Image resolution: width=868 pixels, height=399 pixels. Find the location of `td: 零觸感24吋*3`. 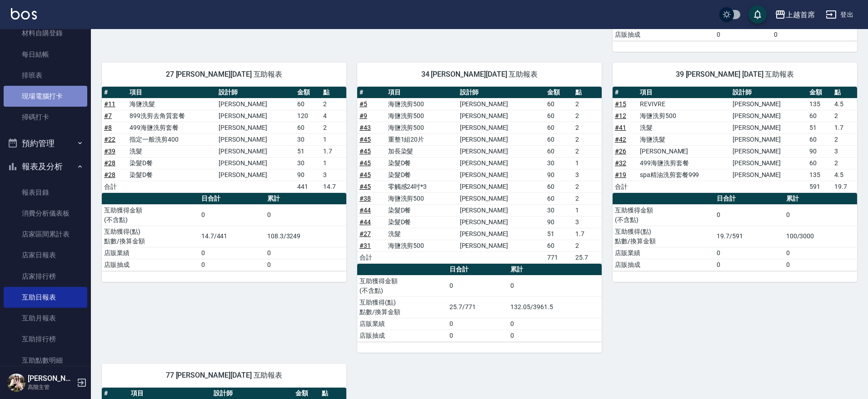

td: 零觸感24吋*3 is located at coordinates (422, 187).